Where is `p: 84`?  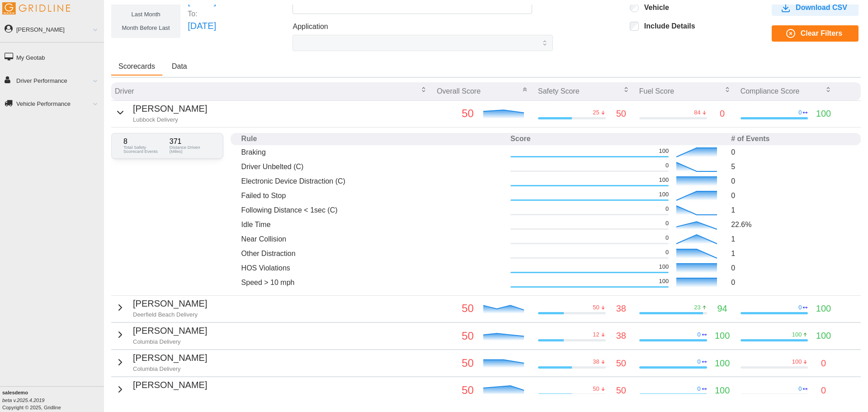 p: 84 is located at coordinates (697, 113).